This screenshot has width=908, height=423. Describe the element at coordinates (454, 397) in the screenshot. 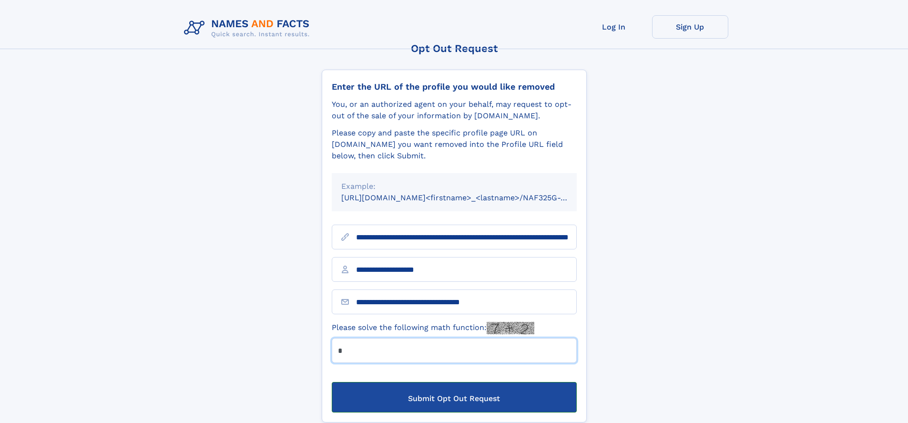

I see `button: Submit Opt Out Request` at that location.